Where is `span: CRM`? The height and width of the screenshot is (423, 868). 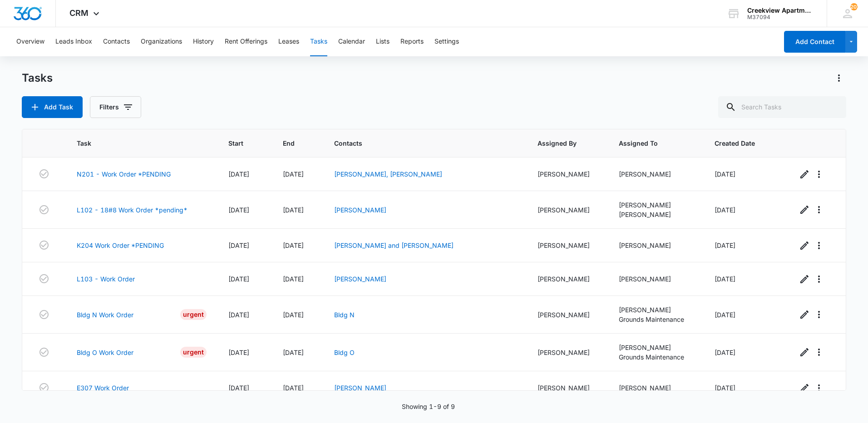
span: CRM is located at coordinates (79, 13).